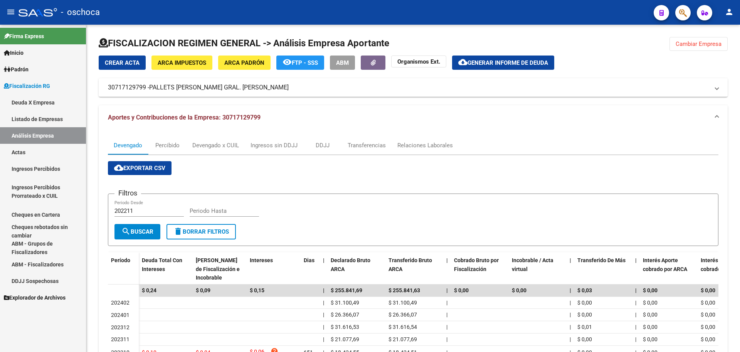 The image size is (740, 352). Describe the element at coordinates (585, 327) in the screenshot. I see `span: $ 0,01` at that location.